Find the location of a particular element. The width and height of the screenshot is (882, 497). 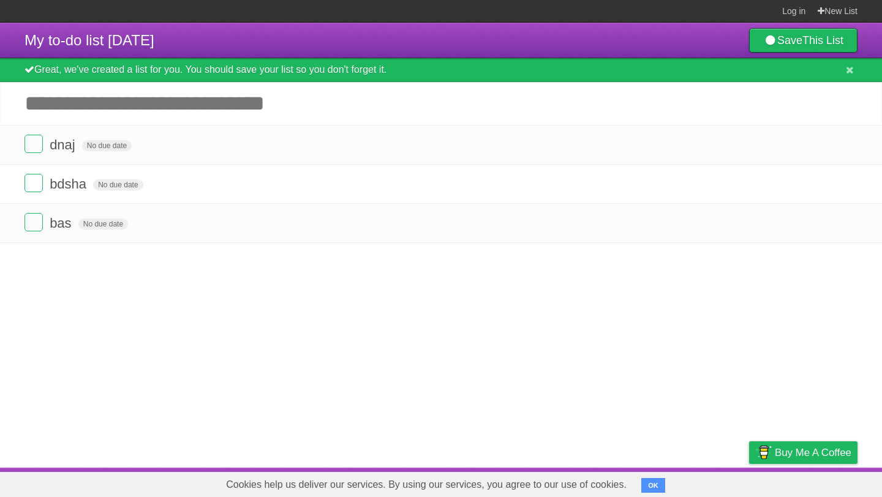

a: SaveThis List is located at coordinates (803, 40).